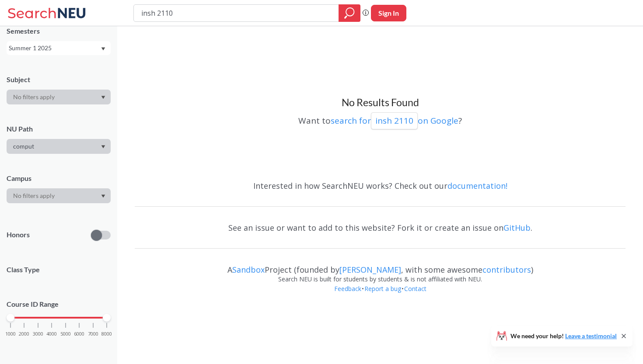 This screenshot has width=643, height=364. Describe the element at coordinates (249, 270) in the screenshot. I see `a: Sandbox` at that location.